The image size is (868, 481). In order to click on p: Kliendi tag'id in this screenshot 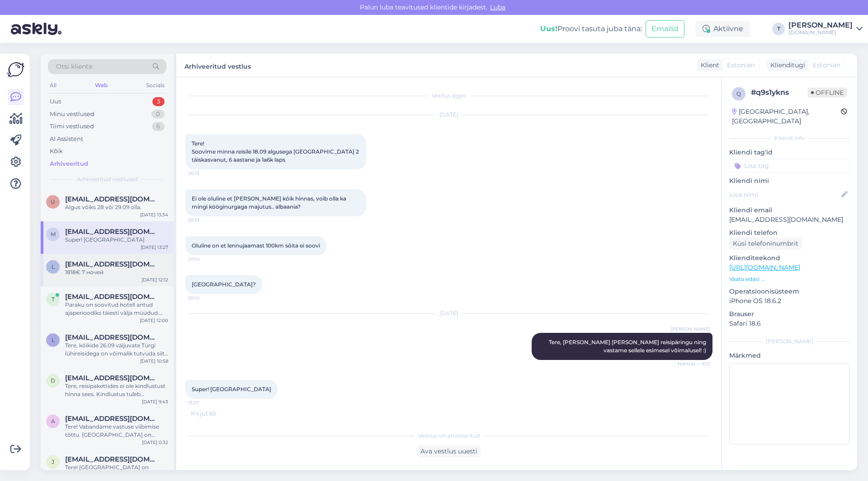, I will do `click(790, 152)`.